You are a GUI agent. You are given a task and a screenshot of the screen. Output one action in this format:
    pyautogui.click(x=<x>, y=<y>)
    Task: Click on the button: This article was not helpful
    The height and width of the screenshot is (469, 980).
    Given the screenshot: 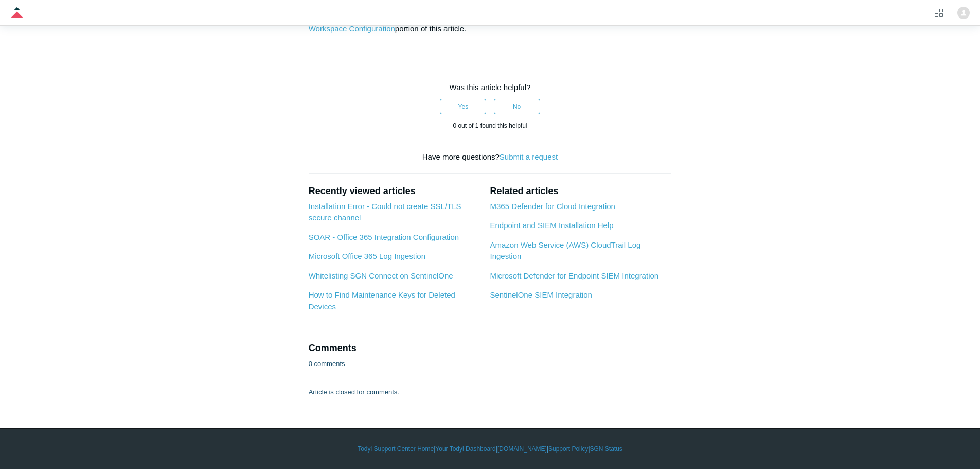 What is the action you would take?
    pyautogui.click(x=517, y=107)
    